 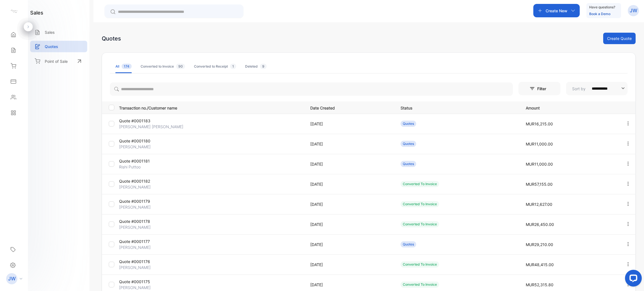 I want to click on button: Sort by, so click(x=596, y=89).